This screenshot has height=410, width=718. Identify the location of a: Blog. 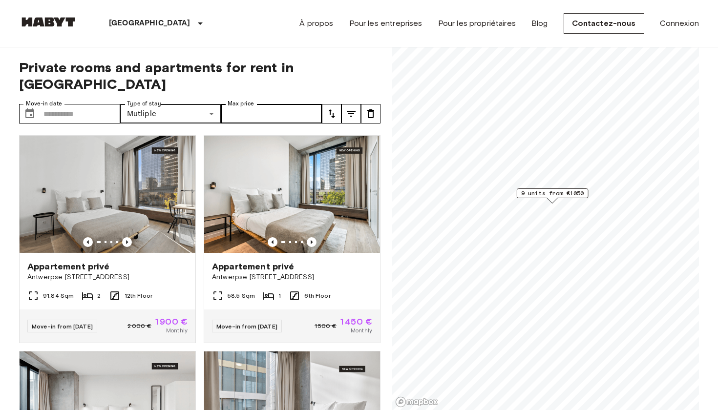
(540, 23).